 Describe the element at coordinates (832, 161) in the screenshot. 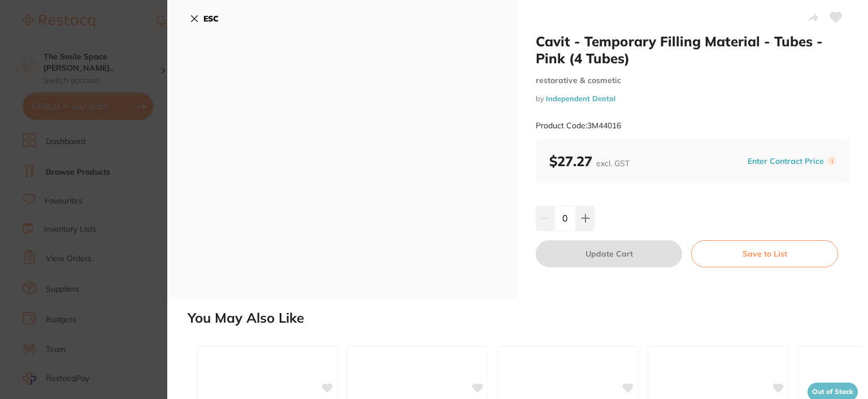

I see `label: i` at that location.